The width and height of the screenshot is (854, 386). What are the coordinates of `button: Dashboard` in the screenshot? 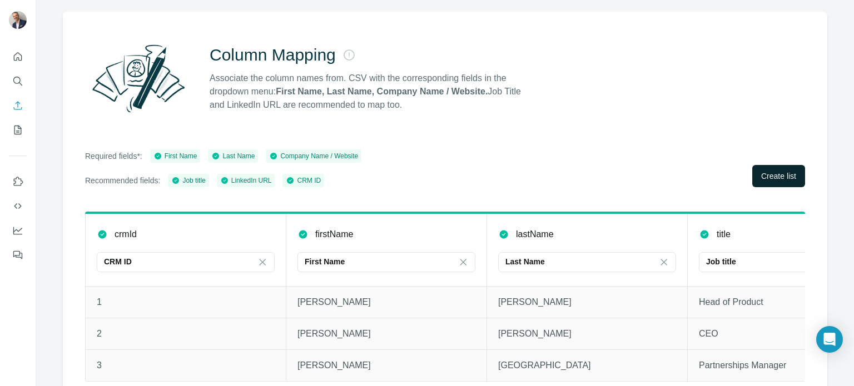 It's located at (18, 231).